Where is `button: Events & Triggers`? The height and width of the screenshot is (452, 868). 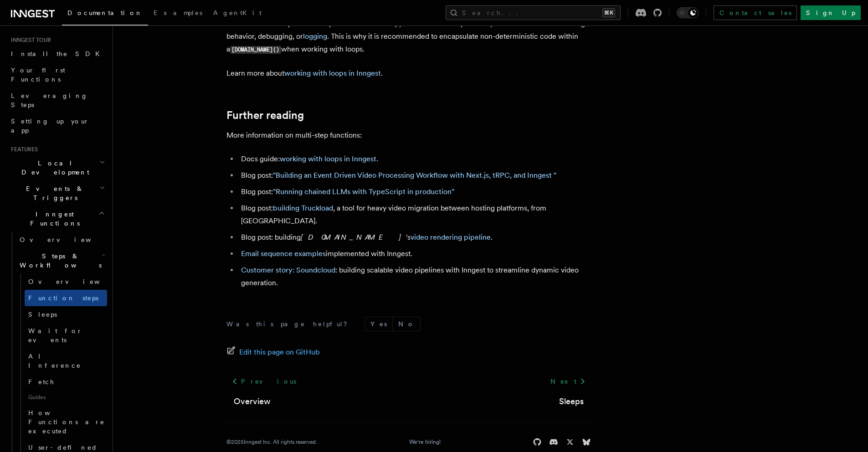 button: Events & Triggers is located at coordinates (57, 193).